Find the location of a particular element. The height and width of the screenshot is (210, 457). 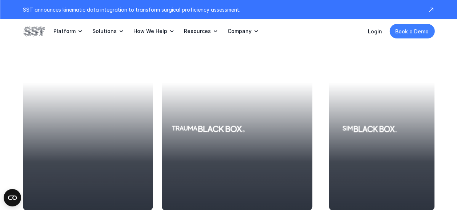

h5: OR Black Box® is located at coordinates (66, 189).